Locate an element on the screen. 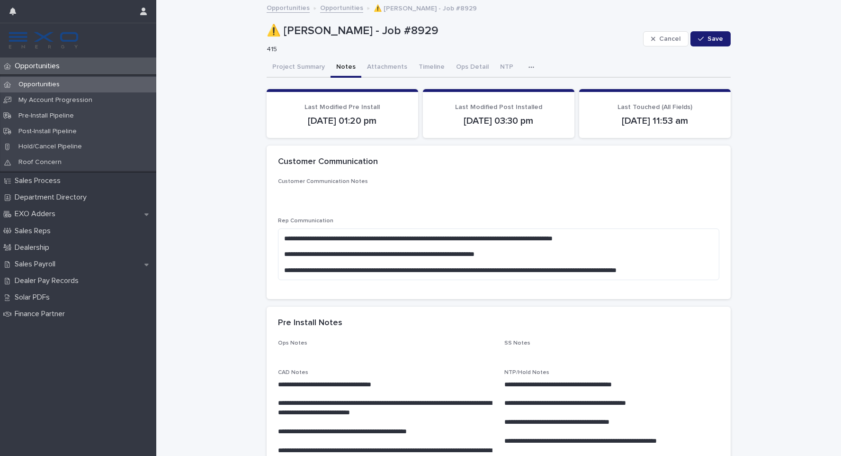  button: Cancel is located at coordinates (666, 39).